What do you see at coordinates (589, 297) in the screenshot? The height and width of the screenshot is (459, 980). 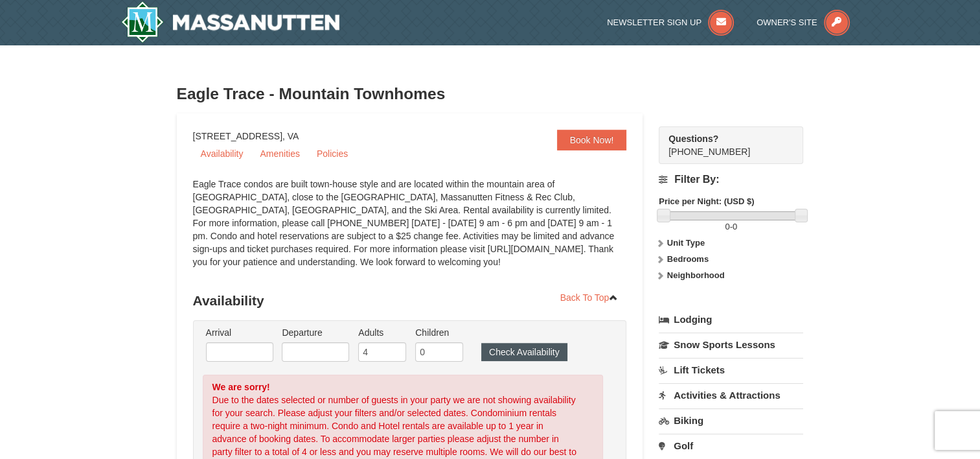 I see `a: Back To Top` at bounding box center [589, 297].